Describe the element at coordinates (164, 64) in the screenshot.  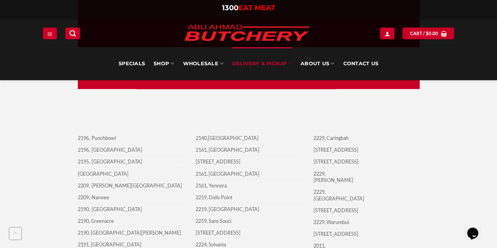
I see `a: SHOP` at that location.